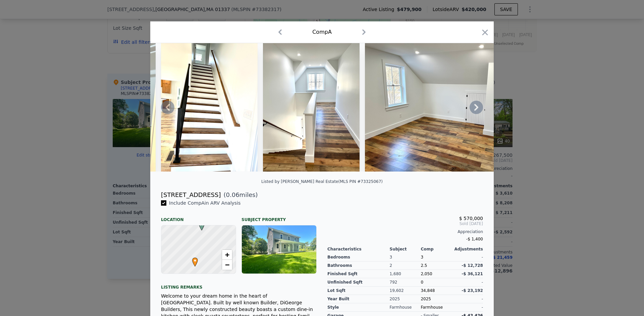 Image resolution: width=644 pixels, height=316 pixels. I want to click on div: Lot Sqft, so click(358, 291).